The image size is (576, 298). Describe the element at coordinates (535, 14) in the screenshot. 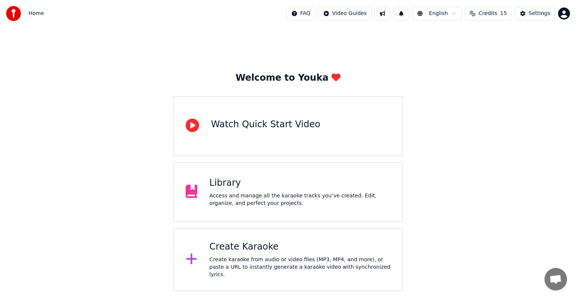

I see `button: Settings` at that location.